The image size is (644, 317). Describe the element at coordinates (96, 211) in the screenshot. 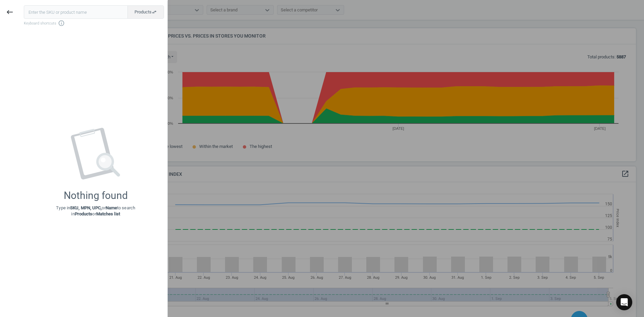

I see `p: Type in or to search in or` at that location.